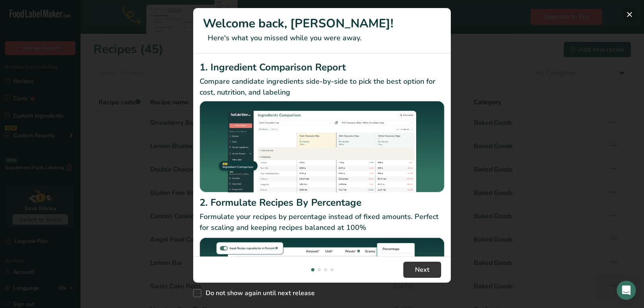  What do you see at coordinates (322, 222) in the screenshot?
I see `p: Formulate your recipes by percentage instead of fixed amounts. Perfect for scaling and keeping re...` at bounding box center [322, 222].